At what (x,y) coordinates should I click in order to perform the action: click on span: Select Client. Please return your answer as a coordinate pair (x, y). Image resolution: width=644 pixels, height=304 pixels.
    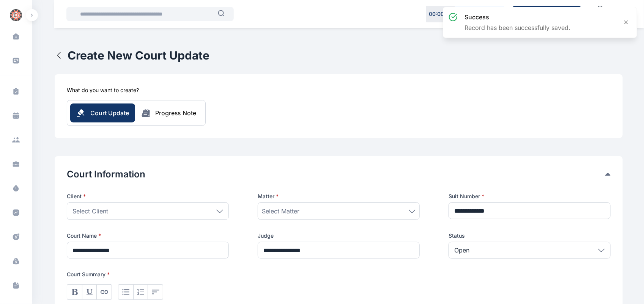
    Looking at the image, I should click on (90, 211).